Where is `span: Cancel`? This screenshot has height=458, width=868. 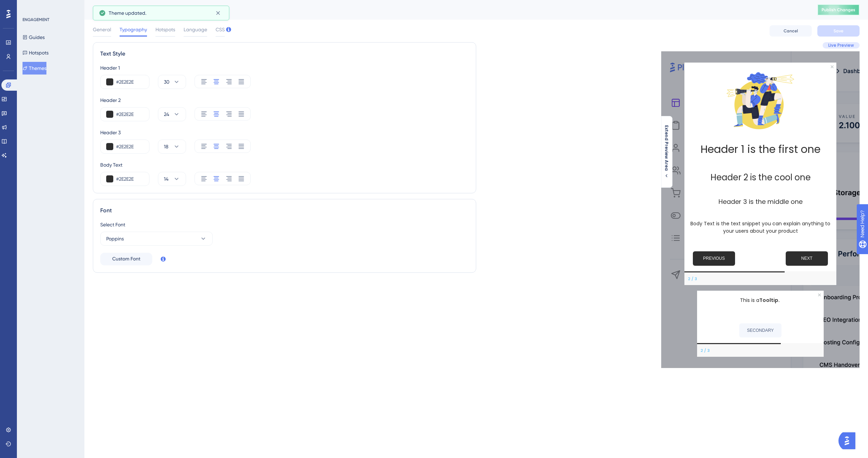
span: Cancel is located at coordinates (791, 31).